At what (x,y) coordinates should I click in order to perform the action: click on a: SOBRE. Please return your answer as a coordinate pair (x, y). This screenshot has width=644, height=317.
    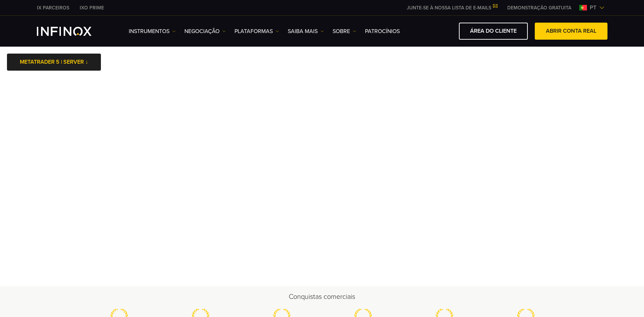
    Looking at the image, I should click on (345, 31).